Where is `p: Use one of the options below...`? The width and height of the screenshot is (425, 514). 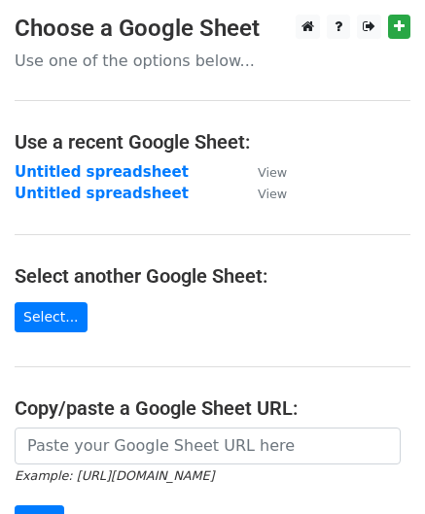 p: Use one of the options below... is located at coordinates (212, 60).